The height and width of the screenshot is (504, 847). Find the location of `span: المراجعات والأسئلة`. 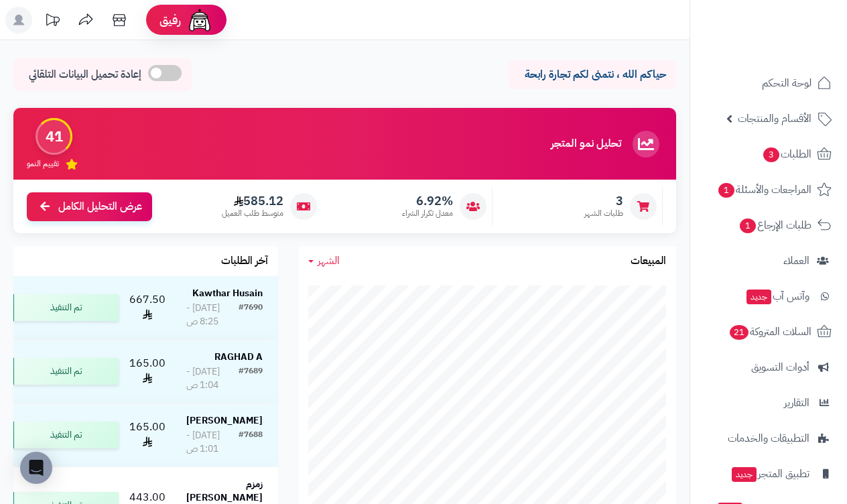

span: المراجعات والأسئلة is located at coordinates (764, 190).